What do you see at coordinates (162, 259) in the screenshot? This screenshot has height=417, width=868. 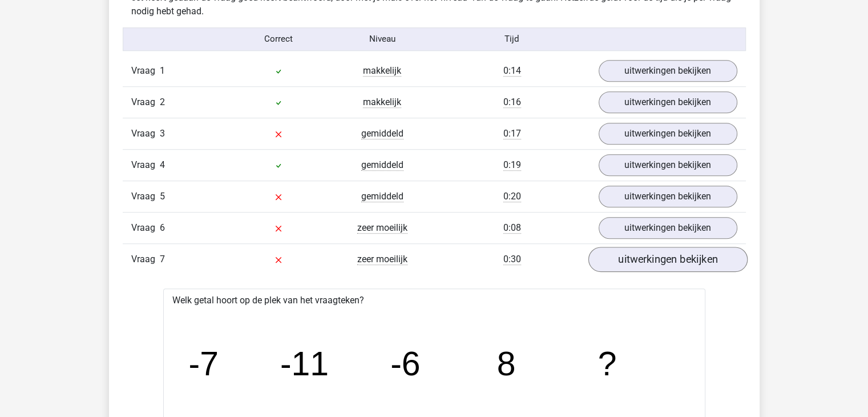 I see `span: 7` at bounding box center [162, 259].